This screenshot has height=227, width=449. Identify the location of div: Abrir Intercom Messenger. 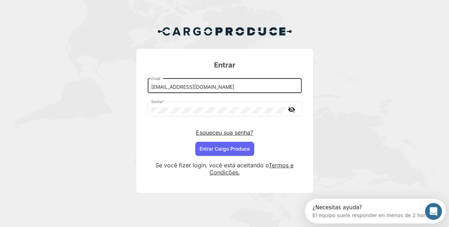
(76, 12).